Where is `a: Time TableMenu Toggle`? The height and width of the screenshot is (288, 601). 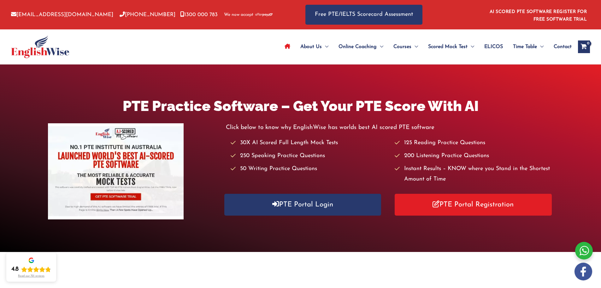
a: Time TableMenu Toggle is located at coordinates (528, 47).